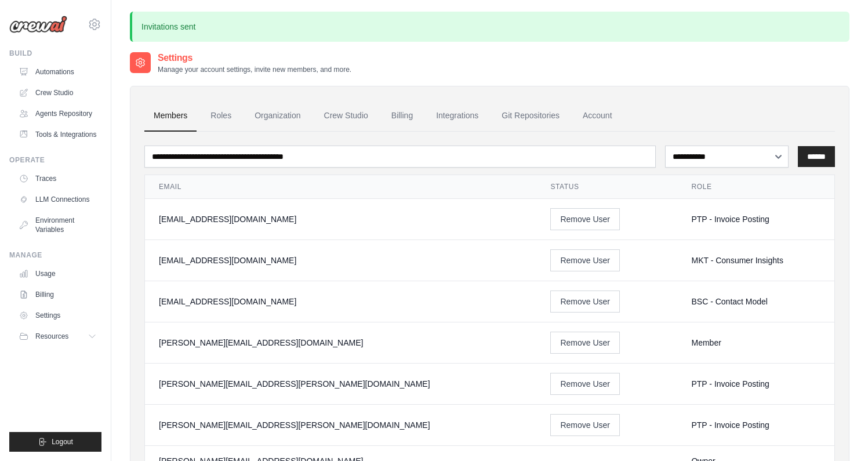 Image resolution: width=868 pixels, height=461 pixels. I want to click on a: Automations, so click(57, 72).